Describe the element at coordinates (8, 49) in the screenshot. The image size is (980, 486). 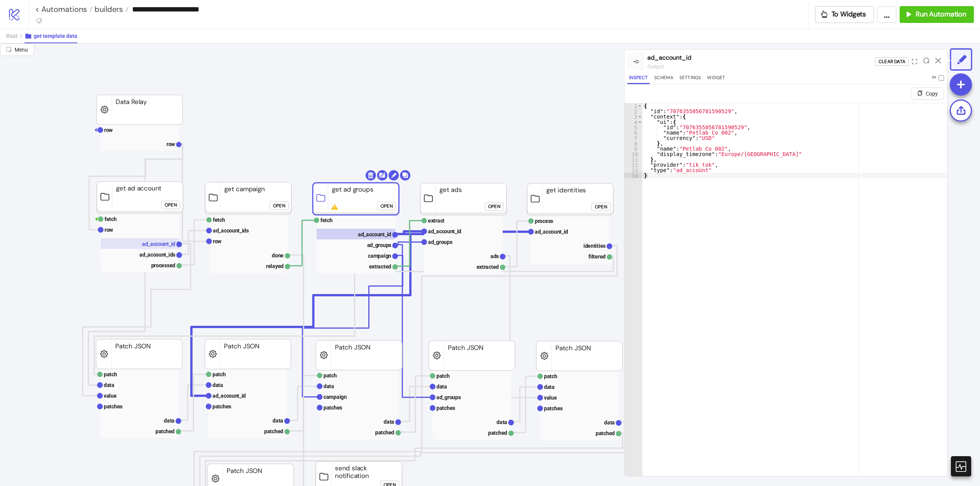
I see `span: radius-bottomright` at that location.